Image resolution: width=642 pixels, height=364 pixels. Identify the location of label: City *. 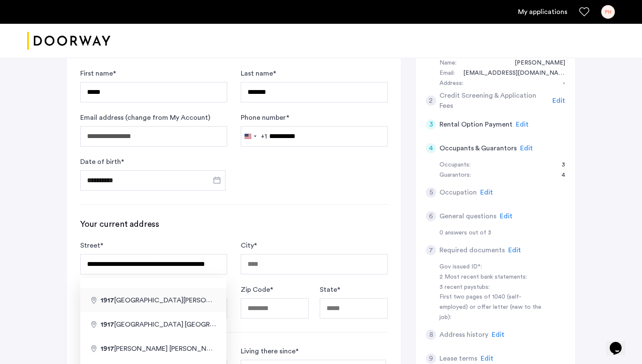
(249, 246).